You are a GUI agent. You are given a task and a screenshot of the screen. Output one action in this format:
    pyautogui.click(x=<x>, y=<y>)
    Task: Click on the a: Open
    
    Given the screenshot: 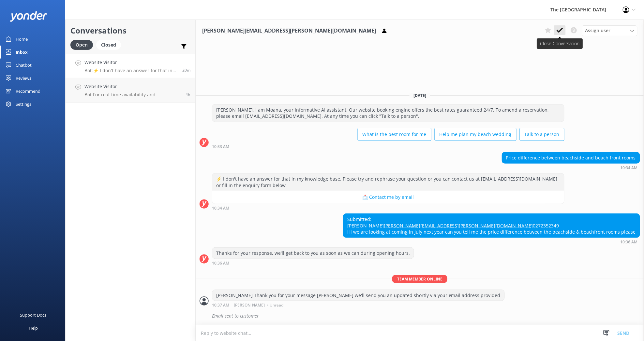 What is the action you would take?
    pyautogui.click(x=83, y=44)
    